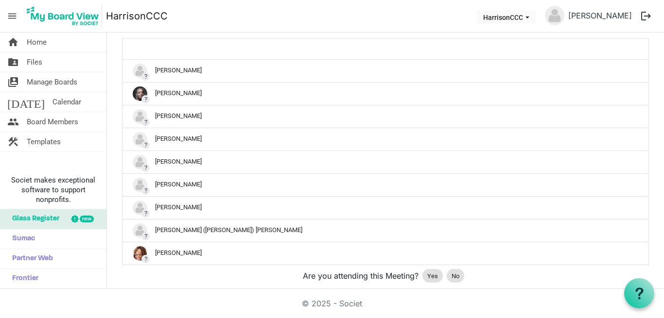 The width and height of the screenshot is (664, 318). Describe the element at coordinates (506, 17) in the screenshot. I see `button: HarrisonCCC dropdownbutton` at that location.